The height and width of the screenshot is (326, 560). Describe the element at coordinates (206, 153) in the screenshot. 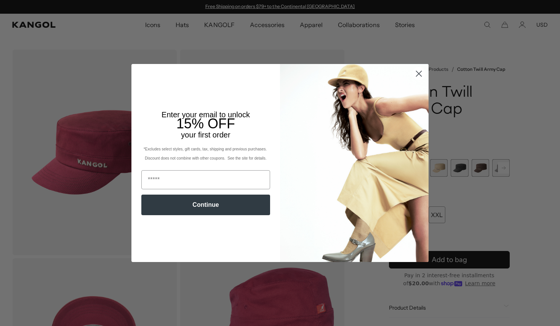

I see `span: *Excludes select styles, gift cards, tax, shipping and previous purchases. Discount does not comb...` at that location.